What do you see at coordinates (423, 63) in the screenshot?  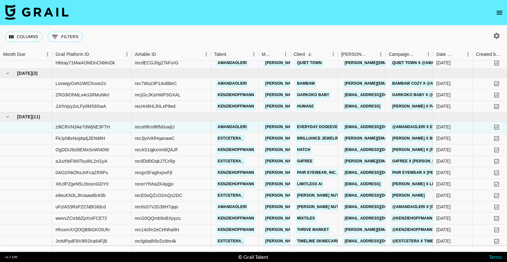 I see `a: Quiet Town x @amandaoleri` at bounding box center [423, 63].